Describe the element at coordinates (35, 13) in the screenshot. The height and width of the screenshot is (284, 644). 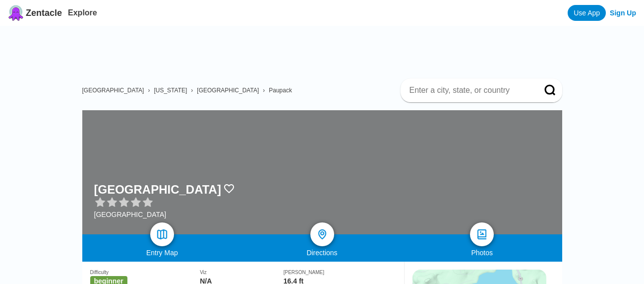
I see `a: Zentacle logoZentacle` at that location.